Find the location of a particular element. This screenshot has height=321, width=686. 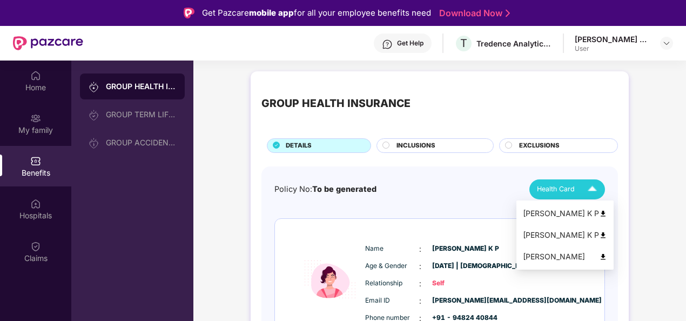

span: INCLUSIONS is located at coordinates (416, 146).